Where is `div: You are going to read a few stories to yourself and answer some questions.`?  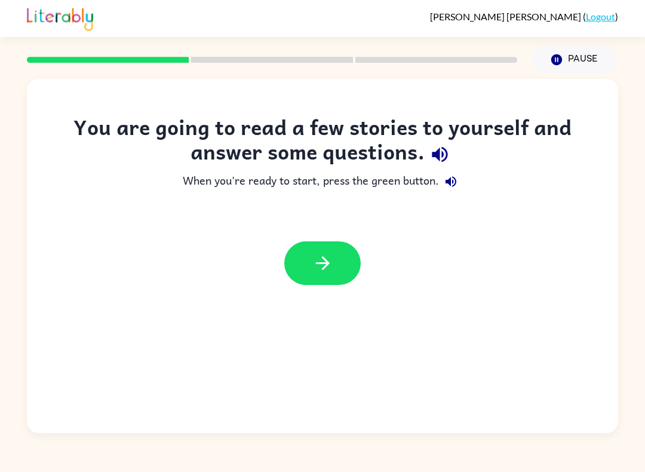 div: You are going to read a few stories to yourself and answer some questions. is located at coordinates (322, 142).